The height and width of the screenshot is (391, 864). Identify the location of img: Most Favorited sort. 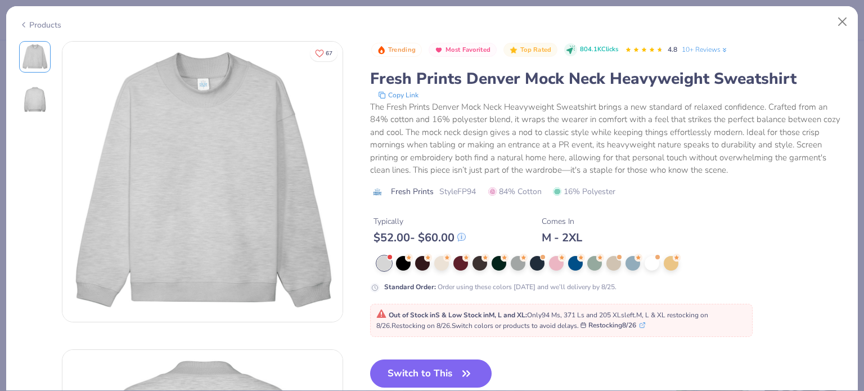
(439, 50).